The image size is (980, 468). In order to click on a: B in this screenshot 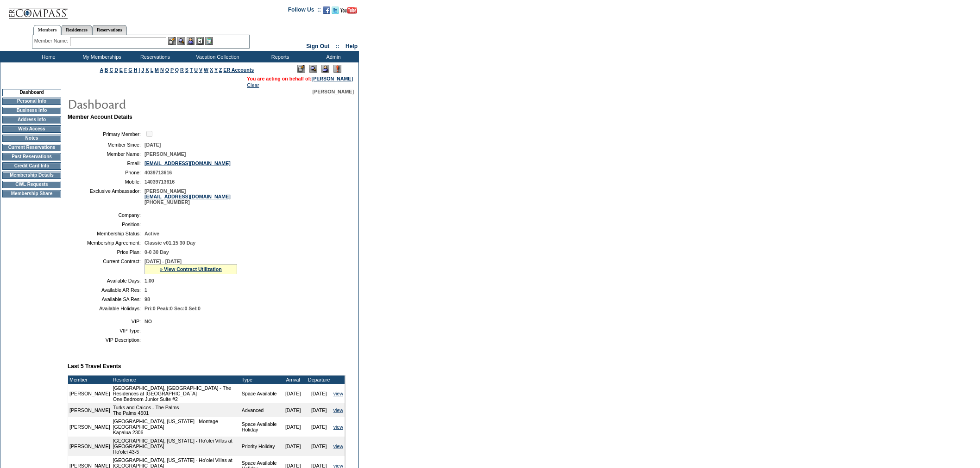, I will do `click(107, 70)`.